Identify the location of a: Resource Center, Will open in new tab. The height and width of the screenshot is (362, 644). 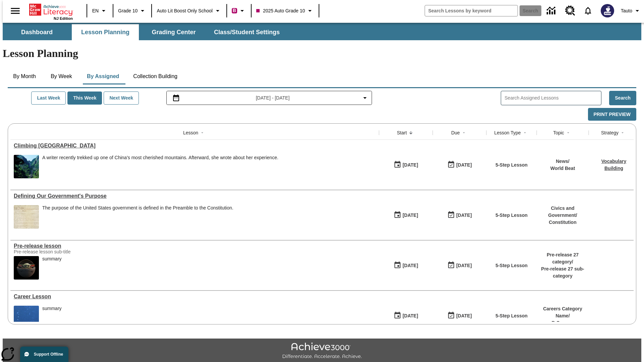
(570, 11).